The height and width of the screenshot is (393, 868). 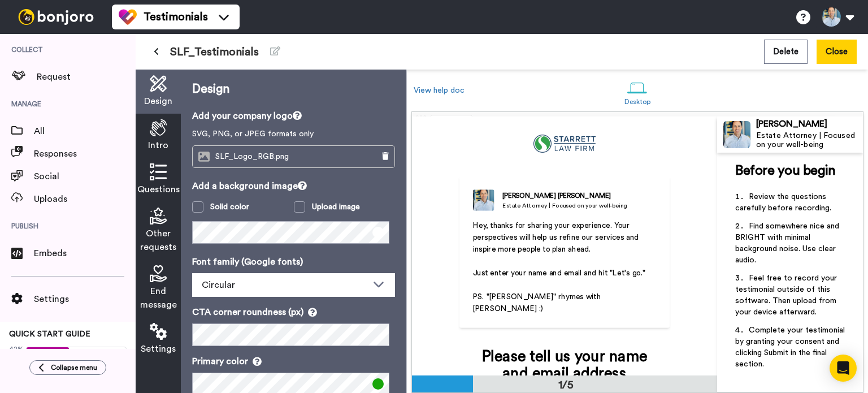 I want to click on button: Collapse menu, so click(x=68, y=367).